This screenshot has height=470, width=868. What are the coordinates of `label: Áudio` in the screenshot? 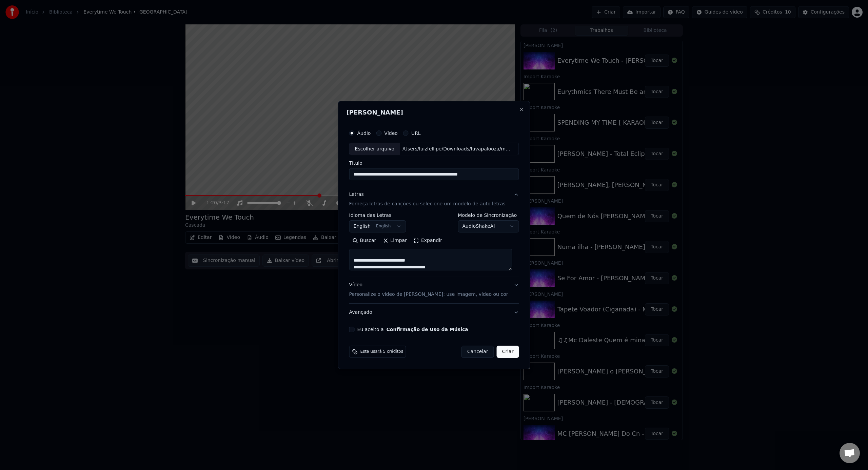 It's located at (364, 133).